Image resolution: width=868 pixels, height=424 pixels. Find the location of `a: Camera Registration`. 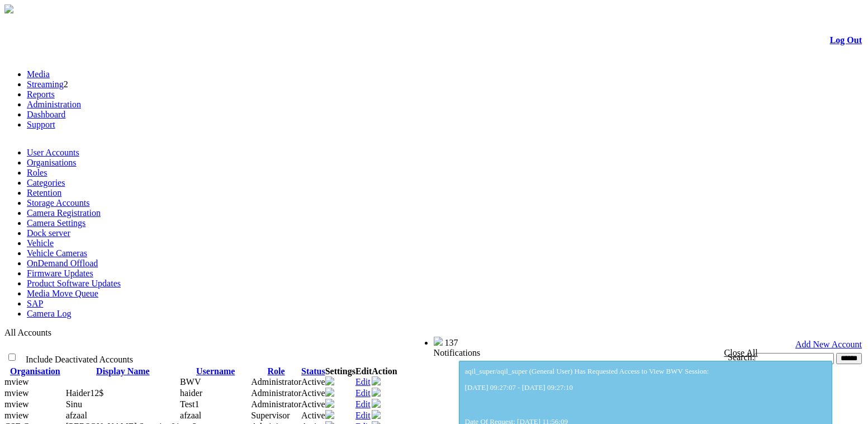

a: Camera Registration is located at coordinates (64, 213).